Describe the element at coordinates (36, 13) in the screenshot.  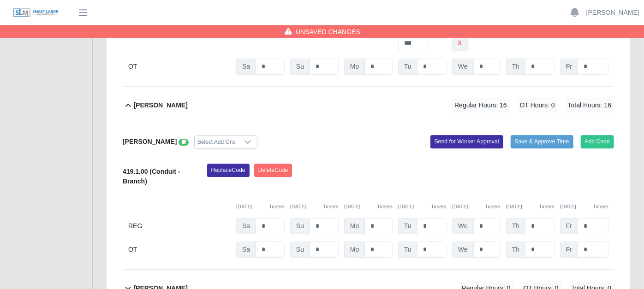
I see `img: SLM Logo` at that location.